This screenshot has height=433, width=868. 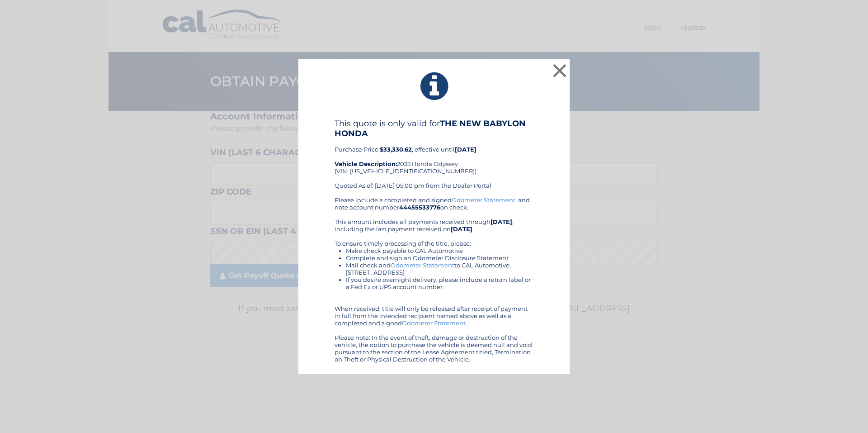 I want to click on div: Please include a completed and signed , and note account number on check. This amount includes al..., so click(x=434, y=279).